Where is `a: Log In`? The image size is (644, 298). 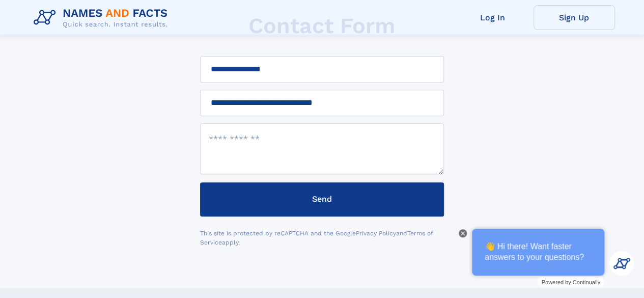 a: Log In is located at coordinates (493, 17).